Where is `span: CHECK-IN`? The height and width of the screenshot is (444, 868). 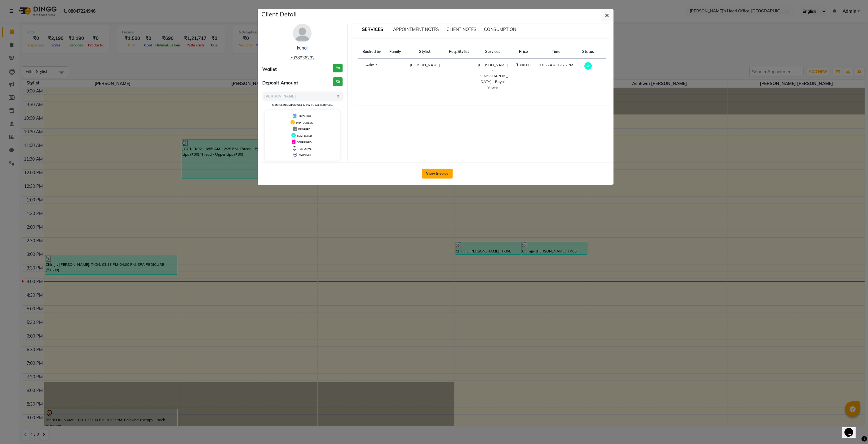 span: CHECK-IN is located at coordinates (305, 156).